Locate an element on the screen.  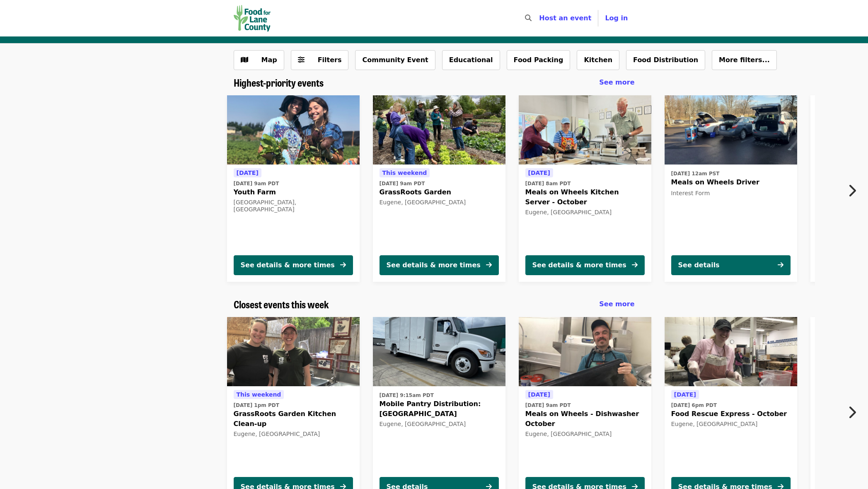
div: Closest events this week is located at coordinates (434, 305).